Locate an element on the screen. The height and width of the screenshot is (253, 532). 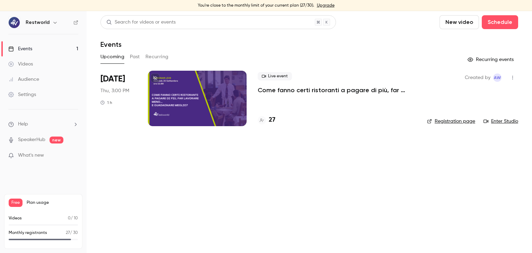
div: Events is located at coordinates (20, 49).